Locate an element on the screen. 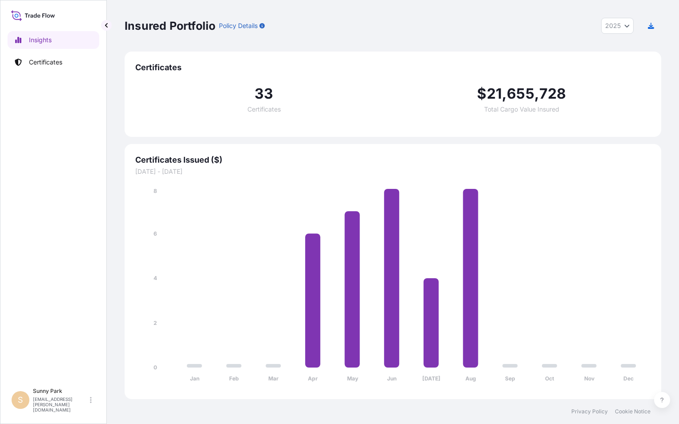 Image resolution: width=679 pixels, height=424 pixels. tspan: Oct is located at coordinates (549, 379).